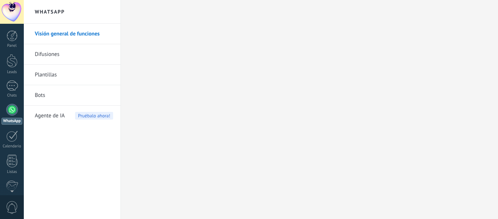  Describe the element at coordinates (94, 116) in the screenshot. I see `span: Pruébalo ahora!` at that location.